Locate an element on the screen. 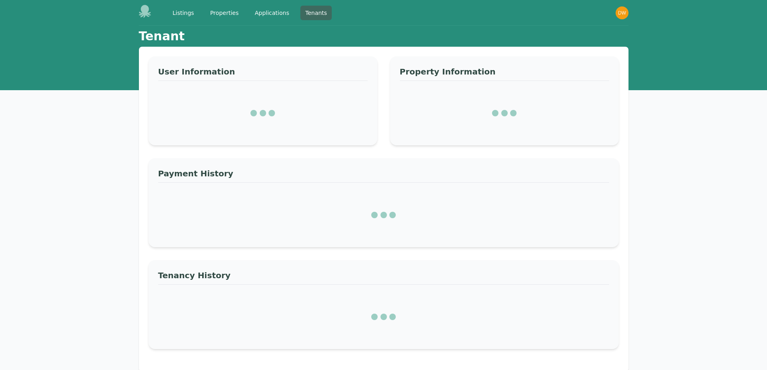  a: Properties is located at coordinates (224, 13).